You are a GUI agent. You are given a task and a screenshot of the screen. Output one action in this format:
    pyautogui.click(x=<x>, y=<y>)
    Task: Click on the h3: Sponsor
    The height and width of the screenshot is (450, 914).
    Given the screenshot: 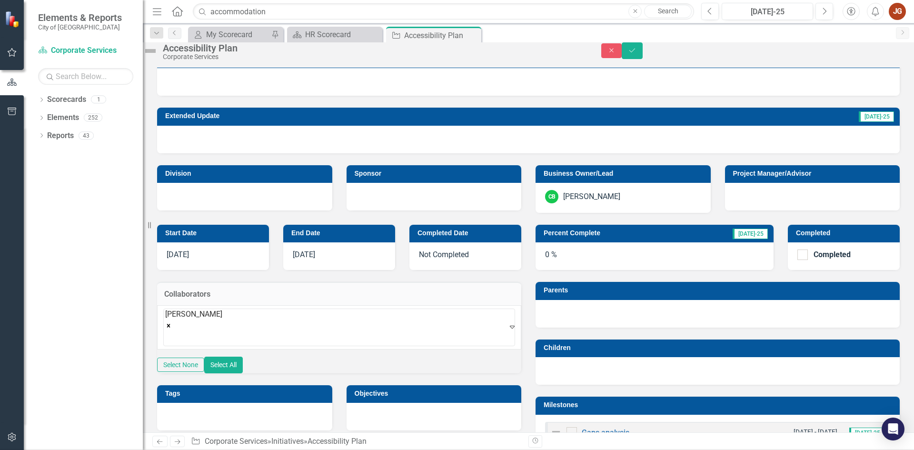 What is the action you would take?
    pyautogui.click(x=436, y=173)
    